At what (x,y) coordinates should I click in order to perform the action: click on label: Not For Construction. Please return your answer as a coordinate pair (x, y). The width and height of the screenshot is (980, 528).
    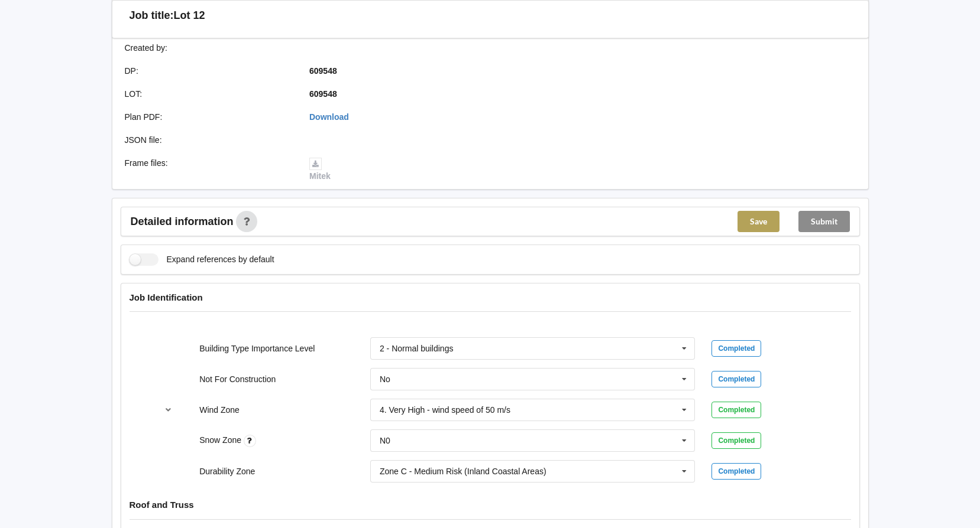
    Looking at the image, I should click on (237, 380).